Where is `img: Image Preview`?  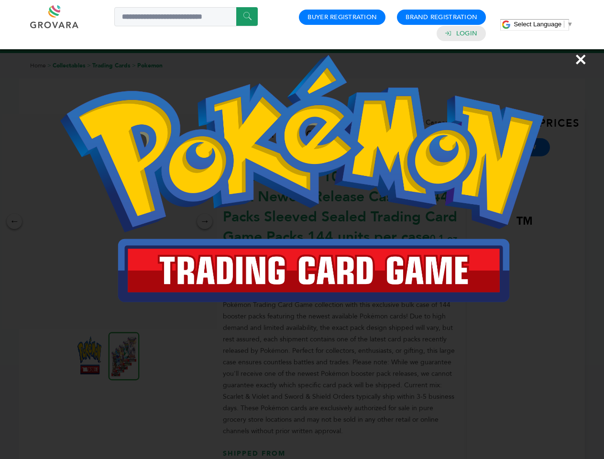
img: Image Preview is located at coordinates (302, 178).